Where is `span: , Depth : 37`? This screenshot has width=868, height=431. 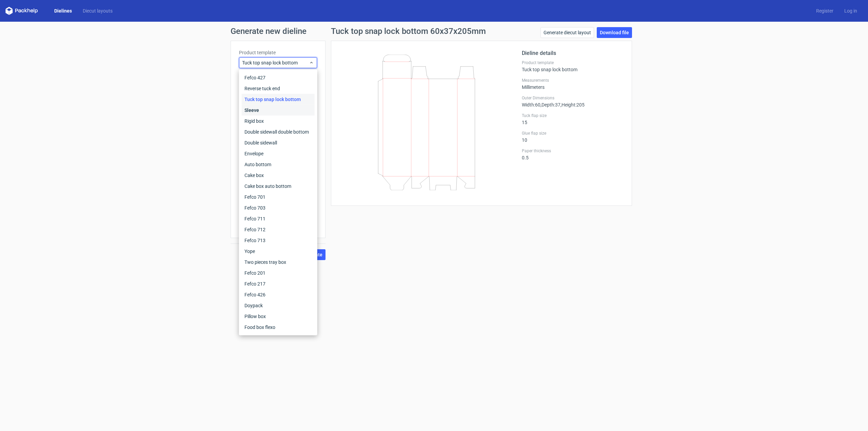
span: , Depth : 37 is located at coordinates (550, 105).